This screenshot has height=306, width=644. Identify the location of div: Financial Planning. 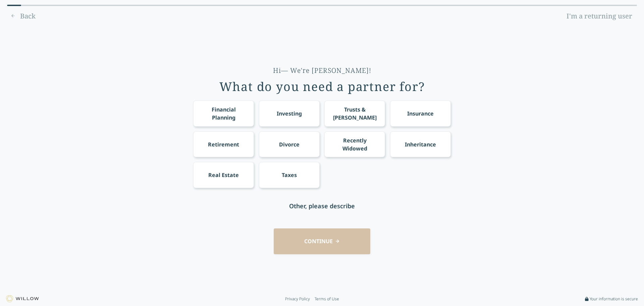
(224, 113).